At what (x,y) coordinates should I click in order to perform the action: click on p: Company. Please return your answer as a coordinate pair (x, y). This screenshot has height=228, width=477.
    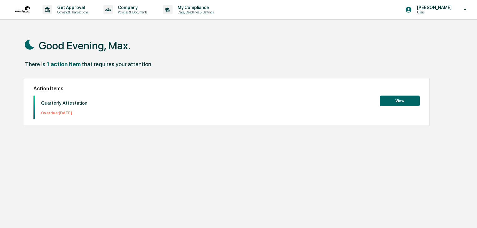
    Looking at the image, I should click on (131, 7).